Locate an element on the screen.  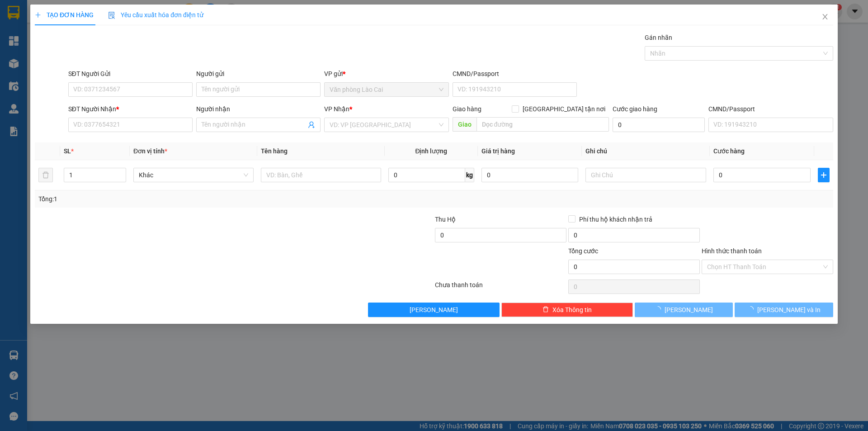
button: plus is located at coordinates (823, 175).